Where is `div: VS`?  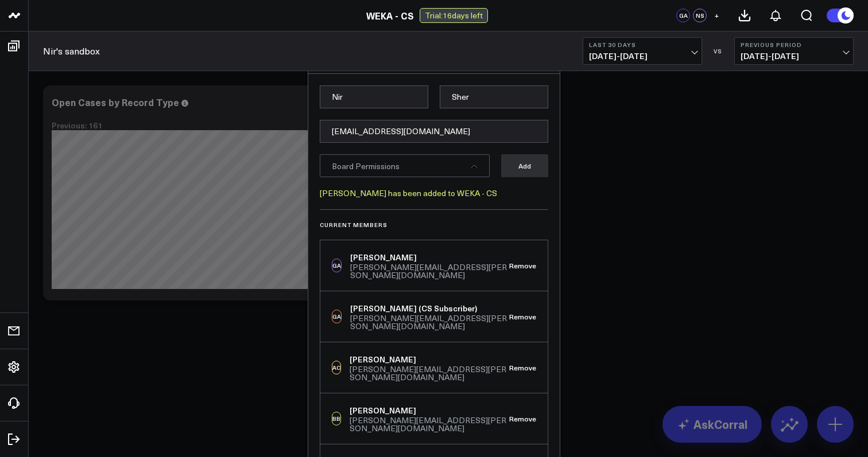
div: VS is located at coordinates (718, 51).